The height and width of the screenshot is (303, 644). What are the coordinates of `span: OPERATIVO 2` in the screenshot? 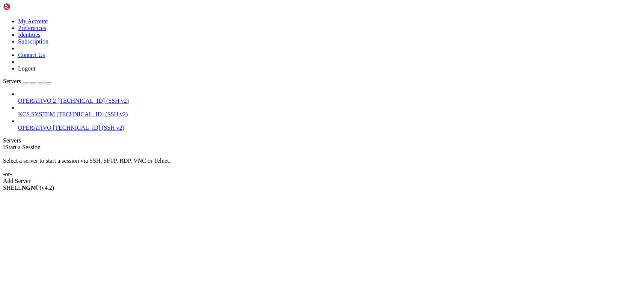 It's located at (37, 101).